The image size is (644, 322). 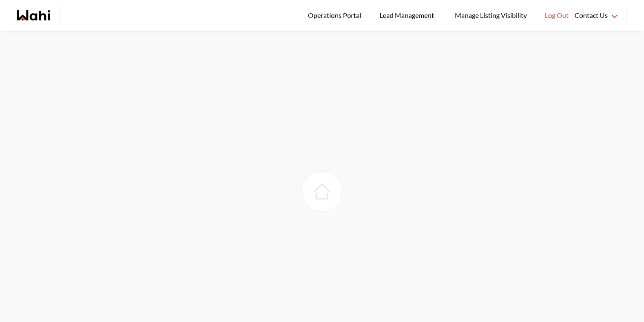 What do you see at coordinates (336, 15) in the screenshot?
I see `span: Operations Portal` at bounding box center [336, 15].